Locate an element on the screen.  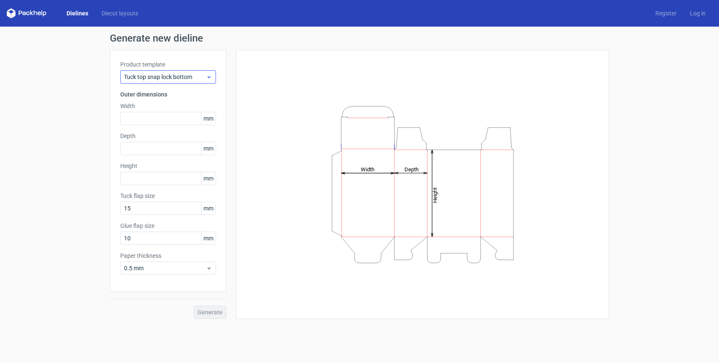
label: Glue flap size is located at coordinates (168, 226).